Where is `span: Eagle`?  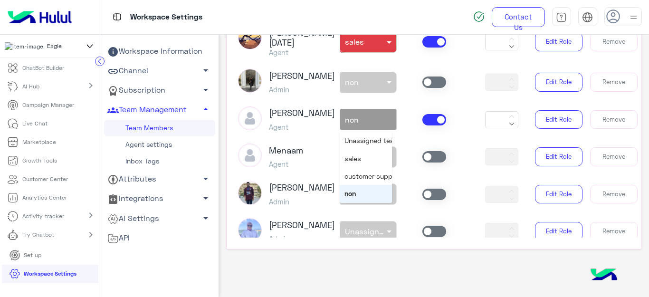 span: Eagle is located at coordinates (54, 46).